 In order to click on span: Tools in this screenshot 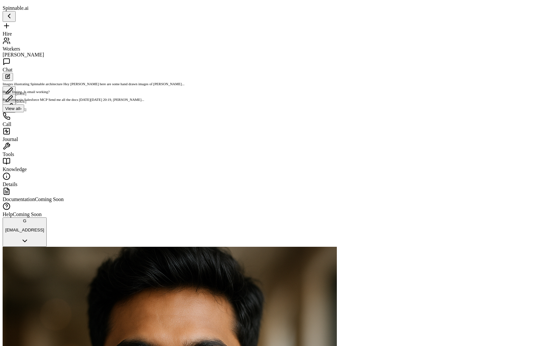, I will do `click(8, 154)`.